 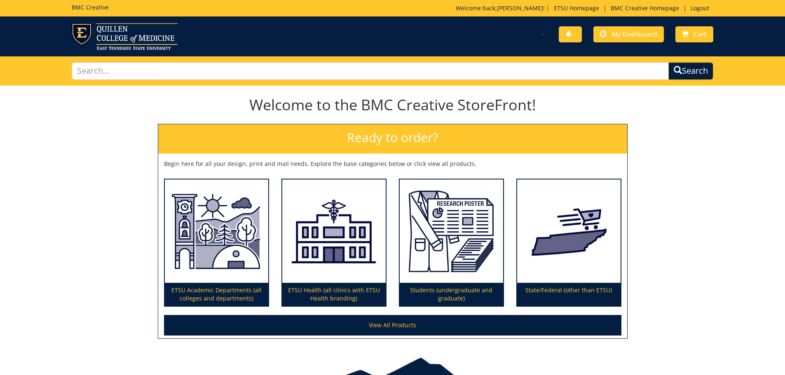 I want to click on a: View All Products, so click(x=393, y=326).